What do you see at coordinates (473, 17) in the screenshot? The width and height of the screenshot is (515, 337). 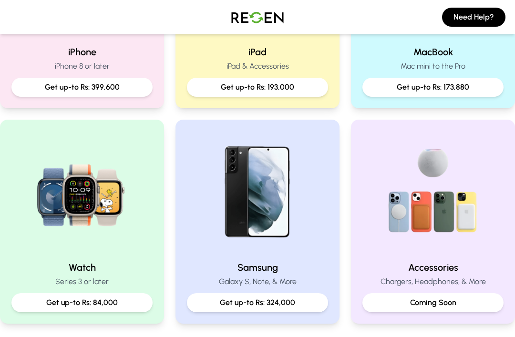 I see `a: Need Help?` at bounding box center [473, 17].